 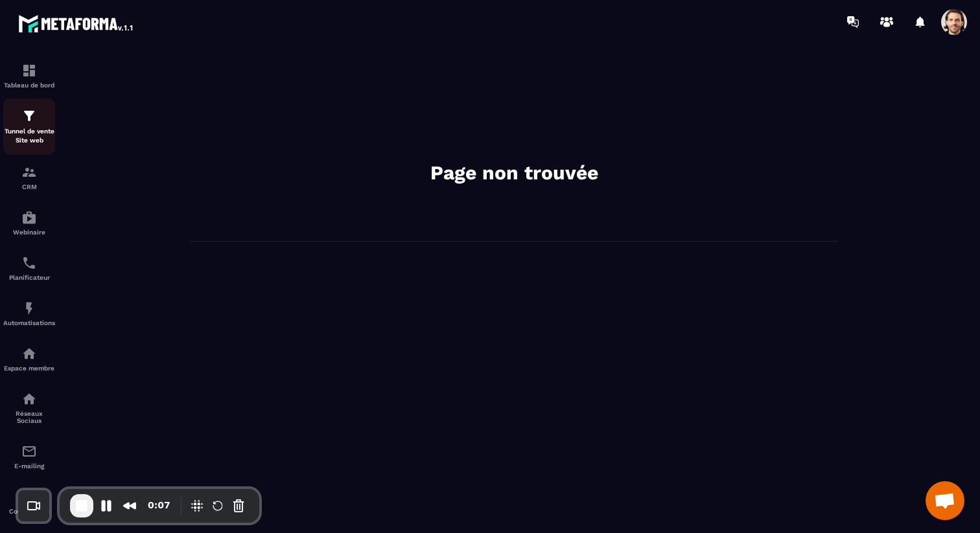 I want to click on a: automationsautomationsAutomatisations, so click(x=29, y=313).